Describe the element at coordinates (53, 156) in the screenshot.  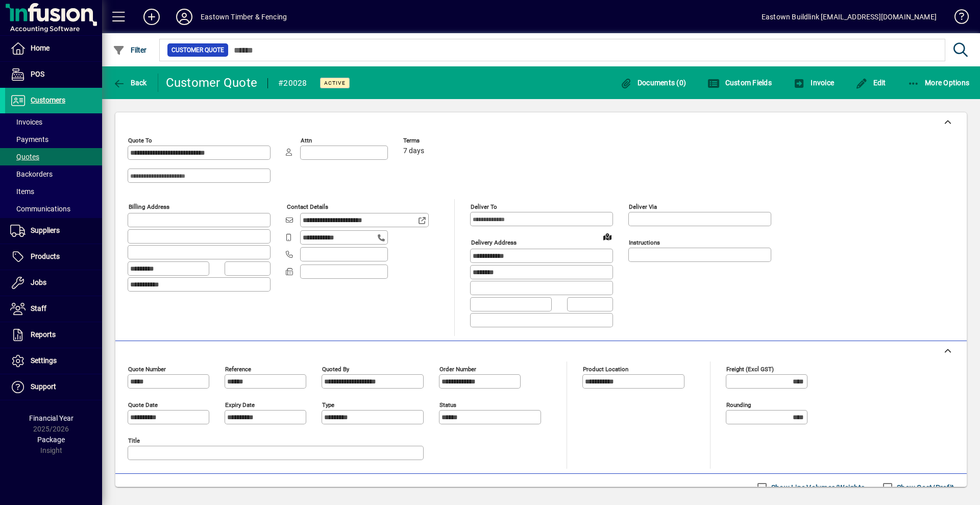
I see `a: Quotes` at that location.